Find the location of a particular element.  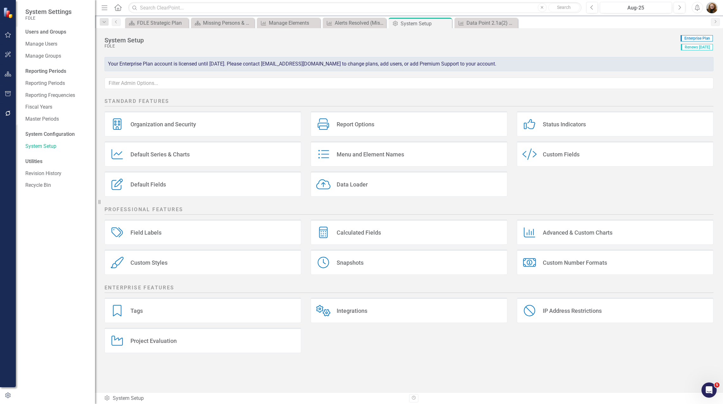

div: Report Options is located at coordinates (355, 124).